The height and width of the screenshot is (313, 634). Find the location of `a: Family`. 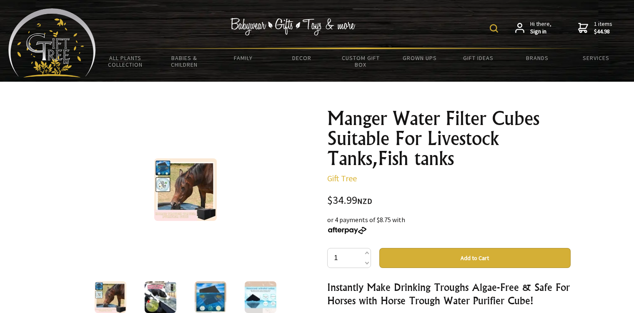

a: Family is located at coordinates (243, 58).